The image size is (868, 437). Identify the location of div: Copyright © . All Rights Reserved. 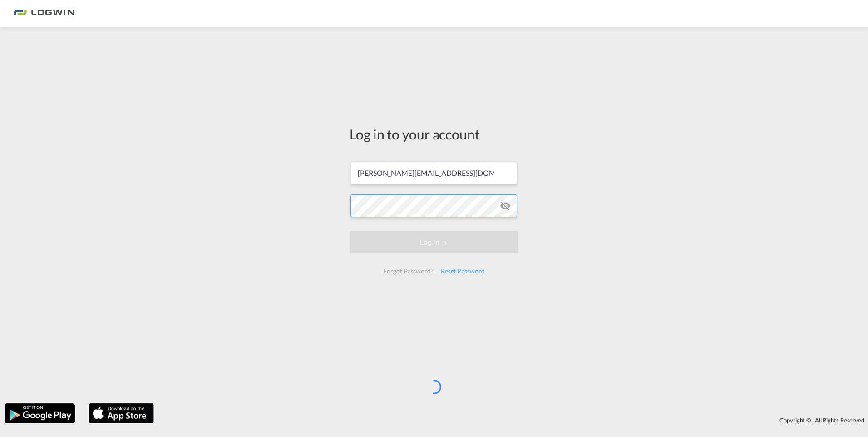
(513, 420).